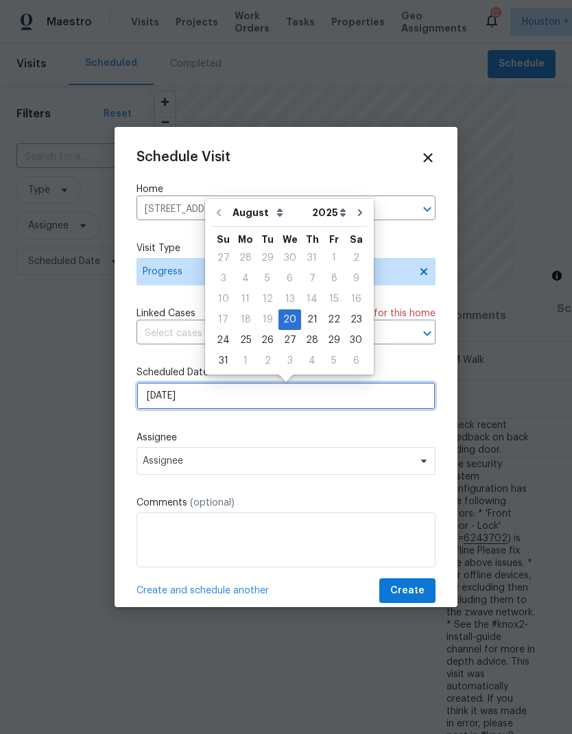 The height and width of the screenshot is (734, 572). I want to click on div: Tue Jul 29 2025, so click(268, 258).